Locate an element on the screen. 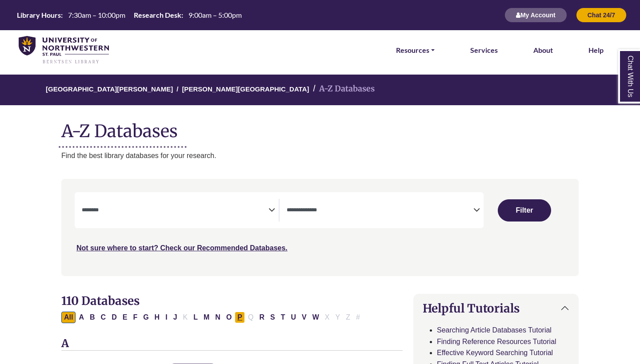 The image size is (640, 364). button: Filter Results U is located at coordinates (293, 317).